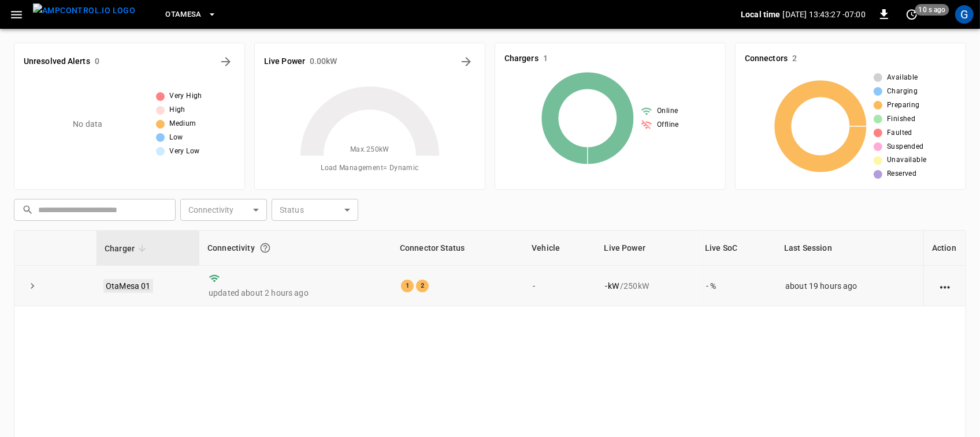 The height and width of the screenshot is (437, 980). Describe the element at coordinates (760, 14) in the screenshot. I see `p: Local time` at that location.